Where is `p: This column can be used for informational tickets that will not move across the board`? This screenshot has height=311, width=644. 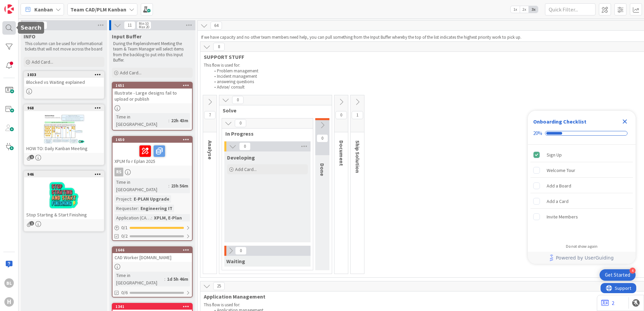 p: This column can be used for informational tickets that will not move across the board is located at coordinates (64, 46).